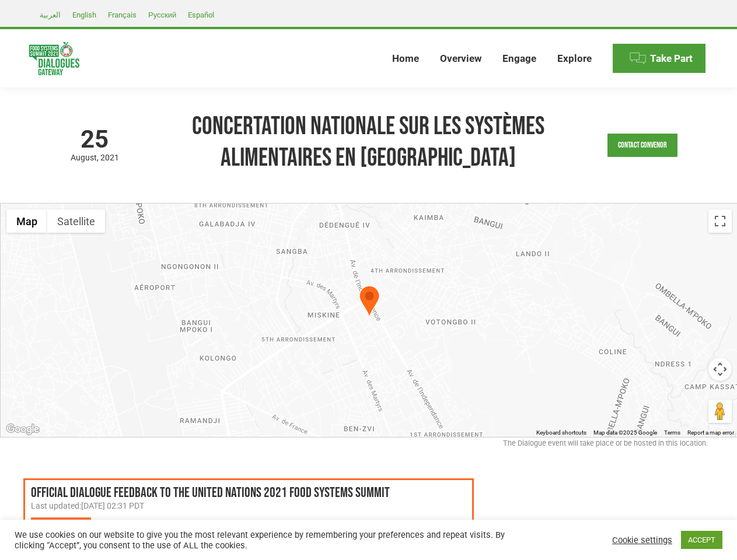 This screenshot has width=737, height=560. What do you see at coordinates (23, 429) in the screenshot?
I see `a: Open this area in Google Maps (opens a new window)` at bounding box center [23, 429].